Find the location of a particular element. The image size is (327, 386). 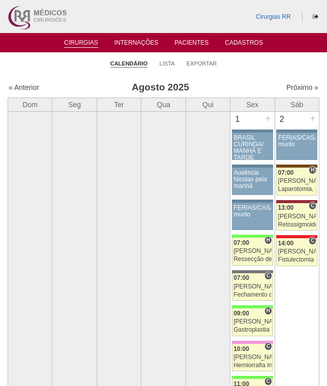

h3: Agosto 2025 is located at coordinates (160, 87).